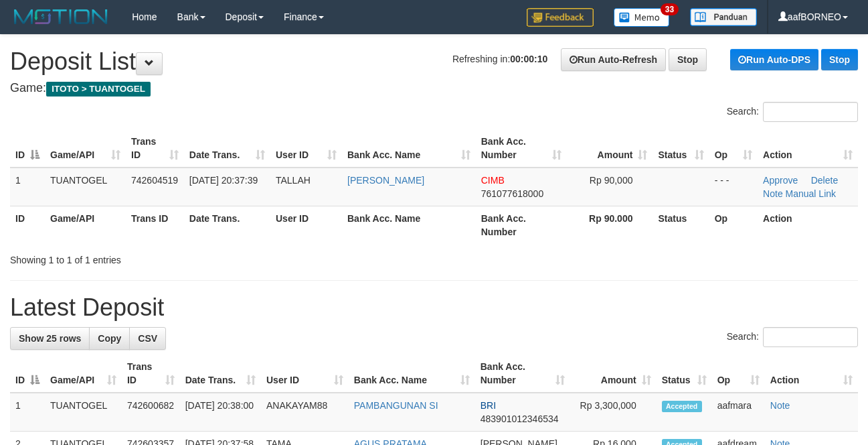 This screenshot has height=445, width=868. Describe the element at coordinates (147, 338) in the screenshot. I see `a: CSV` at that location.